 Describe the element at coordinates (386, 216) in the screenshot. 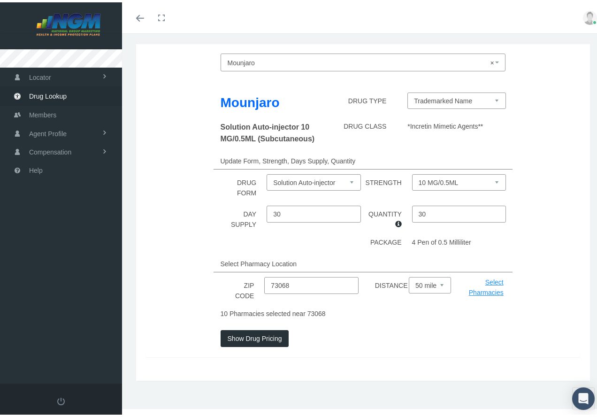

I see `label: QUANTITY` at that location.